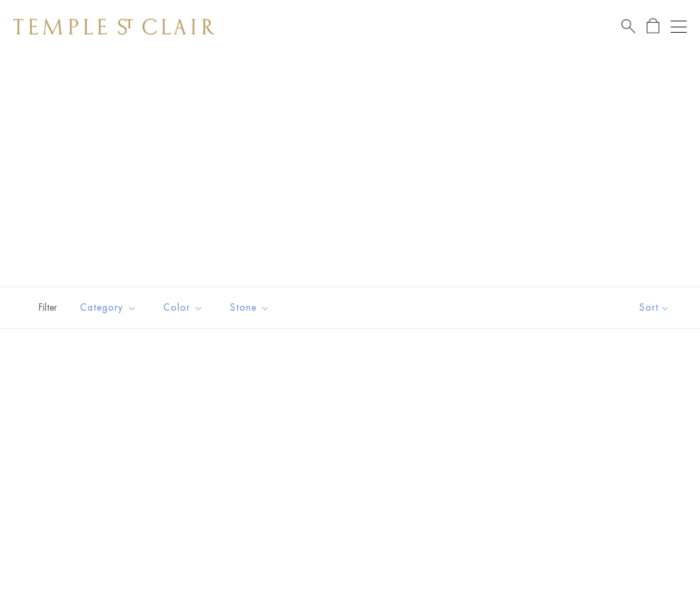 The image size is (700, 592). I want to click on span: Category, so click(110, 307).